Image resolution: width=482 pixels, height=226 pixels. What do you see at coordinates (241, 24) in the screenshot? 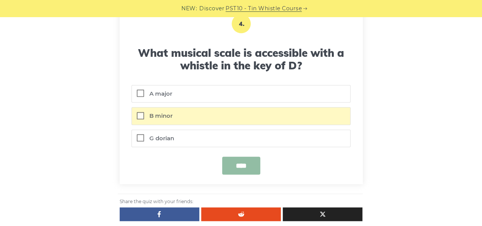
I see `p: 4.` at bounding box center [241, 24].